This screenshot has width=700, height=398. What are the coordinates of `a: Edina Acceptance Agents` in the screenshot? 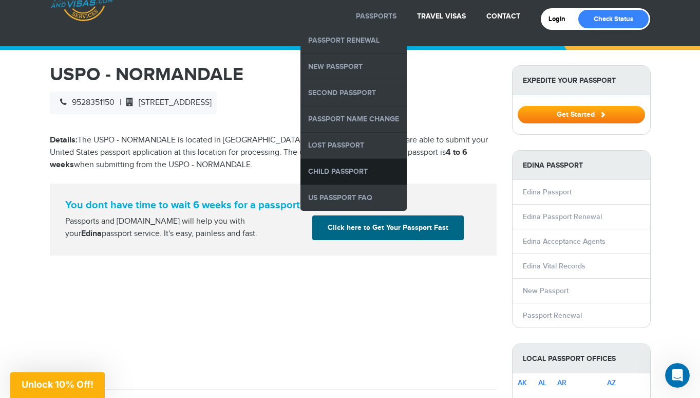 It's located at (564, 241).